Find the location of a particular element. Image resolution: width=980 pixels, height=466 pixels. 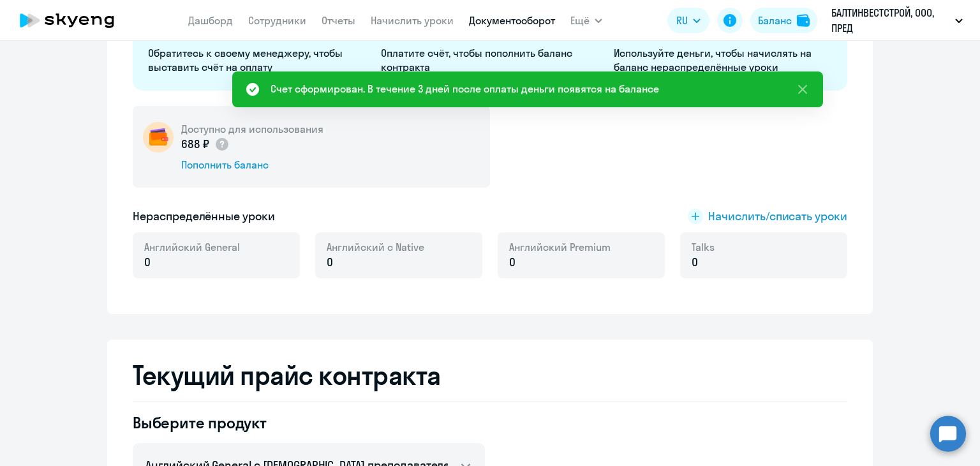

h5: Доступно для использования is located at coordinates (252, 129).